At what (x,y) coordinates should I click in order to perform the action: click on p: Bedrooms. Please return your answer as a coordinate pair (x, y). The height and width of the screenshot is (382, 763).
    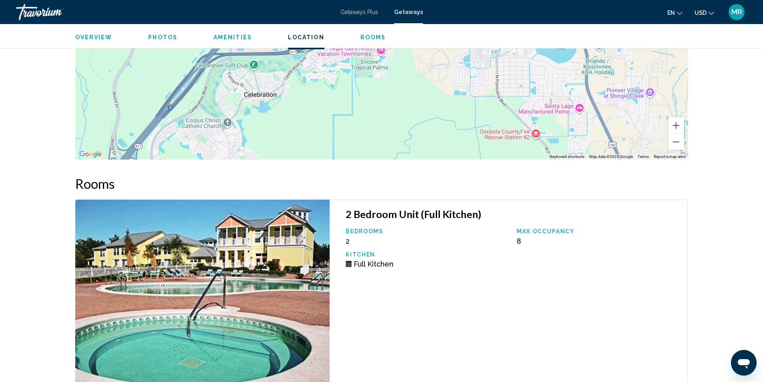
    Looking at the image, I should click on (427, 231).